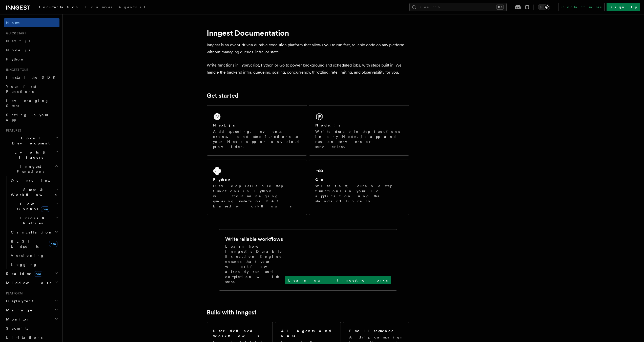 This screenshot has width=644, height=342. I want to click on a: AgentKit, so click(132, 8).